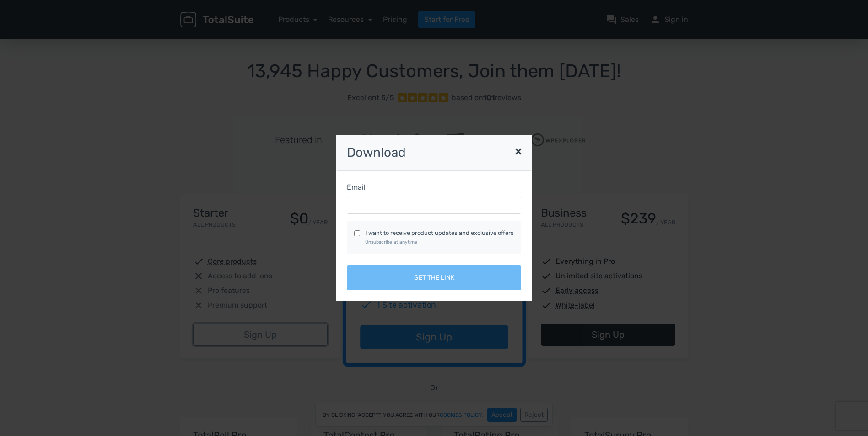  Describe the element at coordinates (391, 242) in the screenshot. I see `small: Unsubscribe at anytime` at that location.